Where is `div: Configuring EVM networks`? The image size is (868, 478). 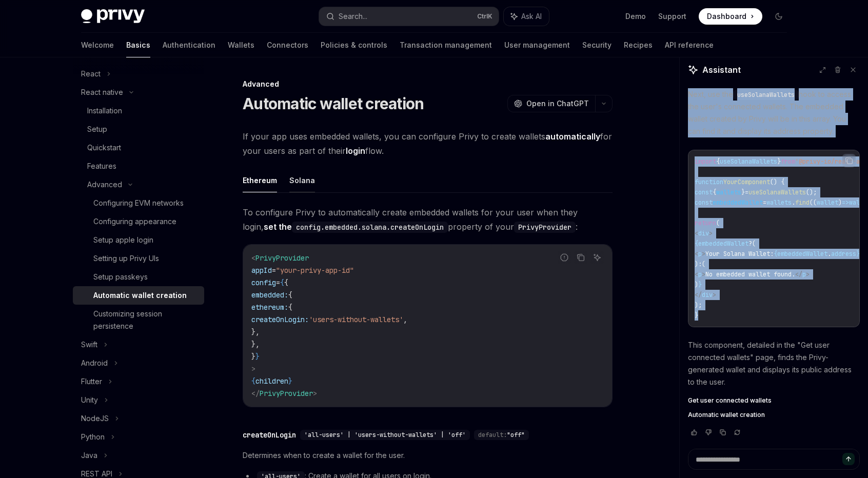 div: Configuring EVM networks is located at coordinates (139, 203).